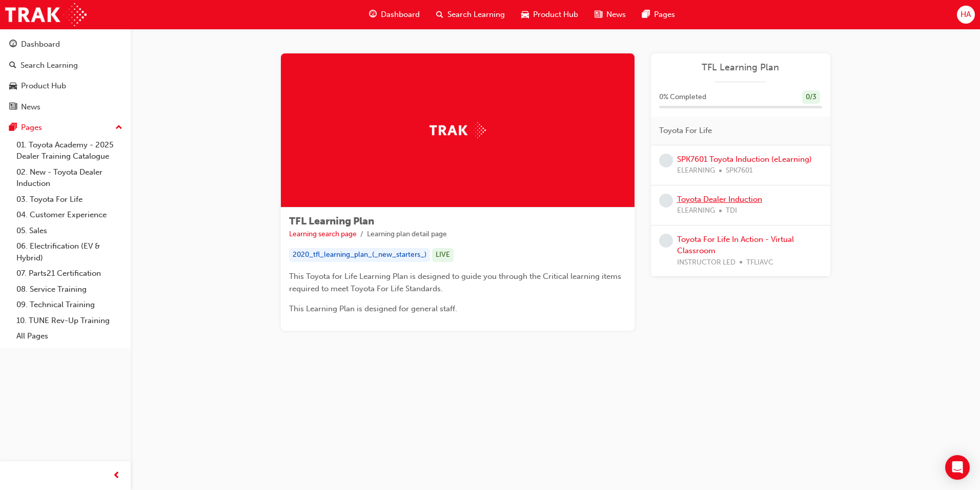 The height and width of the screenshot is (490, 980). I want to click on span: Toyota For Life, so click(685, 130).